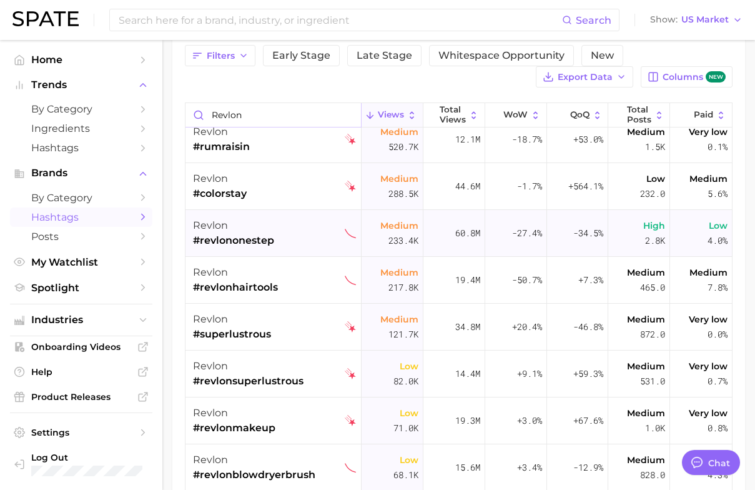  Describe the element at coordinates (468, 139) in the screenshot. I see `span: 12.1m` at that location.